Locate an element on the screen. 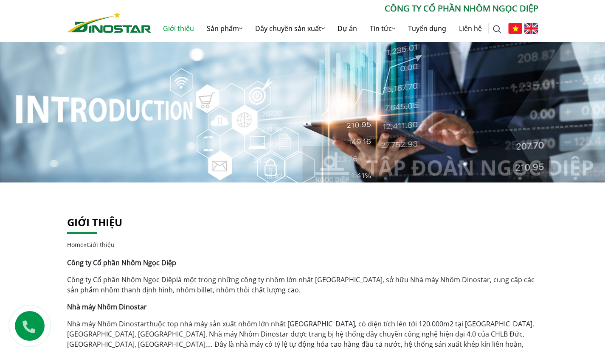 This screenshot has width=605, height=348. a: Dự án is located at coordinates (347, 28).